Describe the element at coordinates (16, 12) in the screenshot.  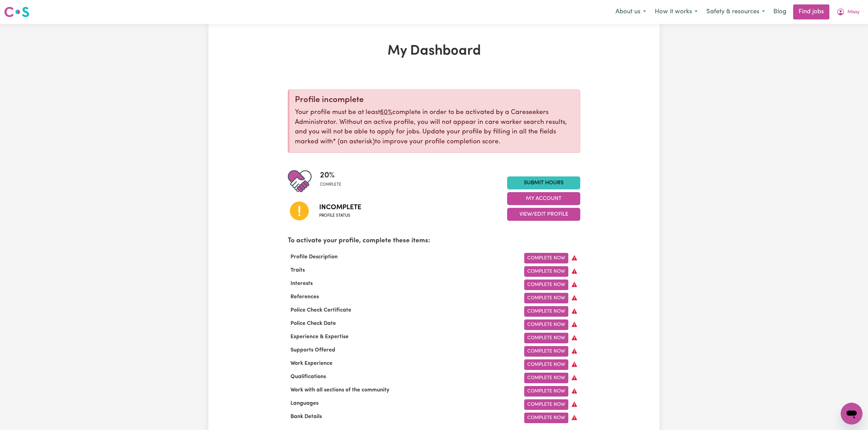
I see `a: Careseekers logo` at that location.